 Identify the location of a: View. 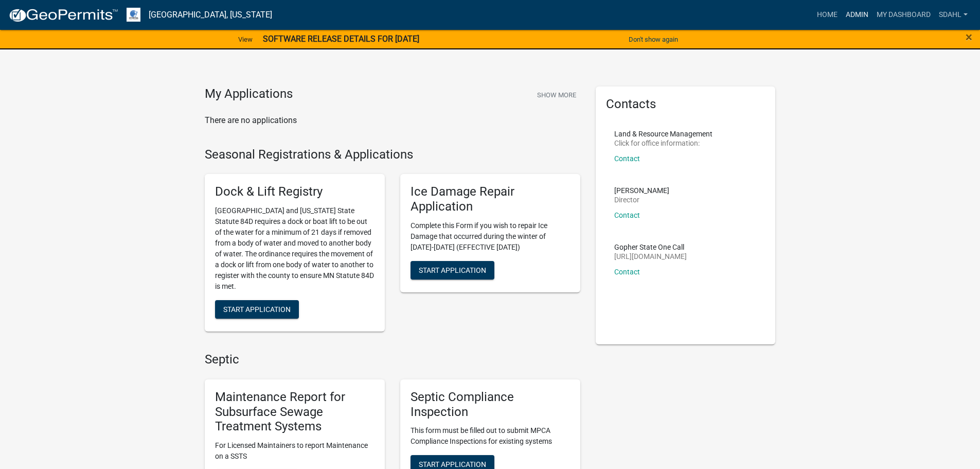
(245, 39).